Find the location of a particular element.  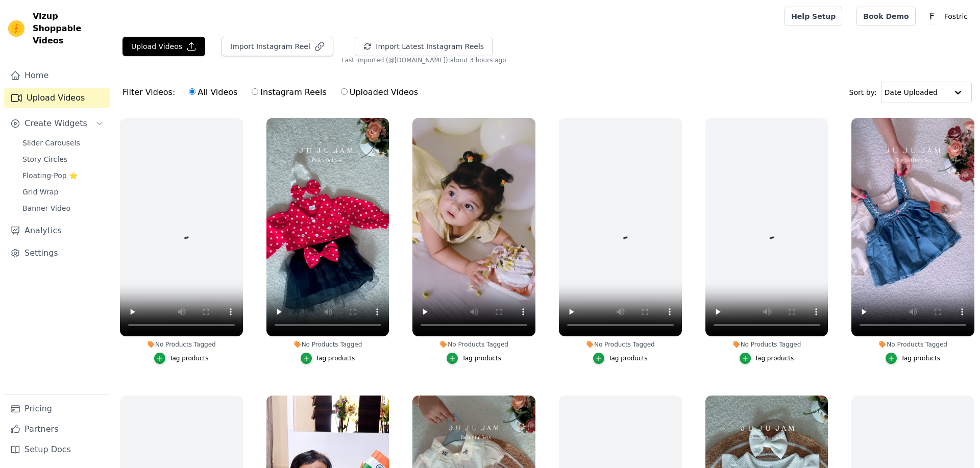

div: Sort by: is located at coordinates (910, 92).